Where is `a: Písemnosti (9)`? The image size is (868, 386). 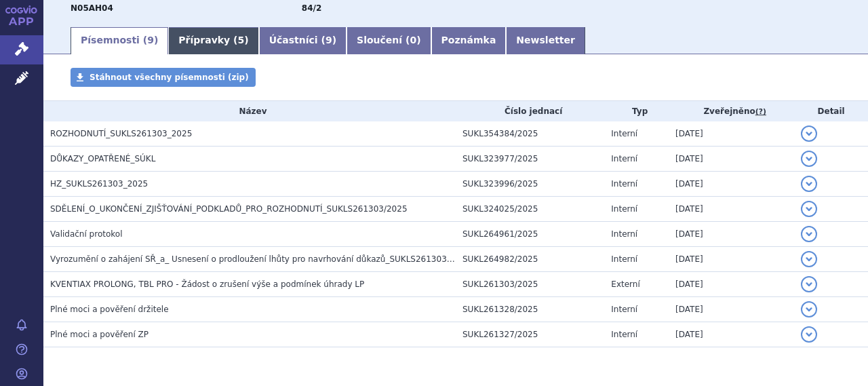 a: Písemnosti (9) is located at coordinates (120, 41).